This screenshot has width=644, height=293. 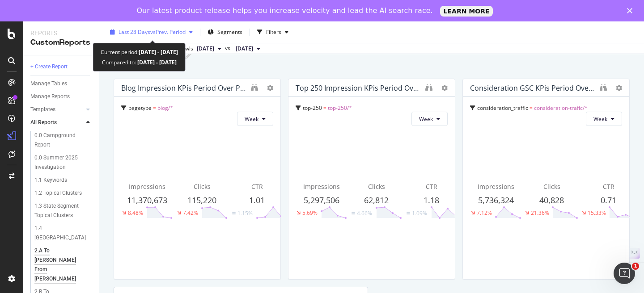 What do you see at coordinates (61, 33) in the screenshot?
I see `div: Reports` at bounding box center [61, 33].